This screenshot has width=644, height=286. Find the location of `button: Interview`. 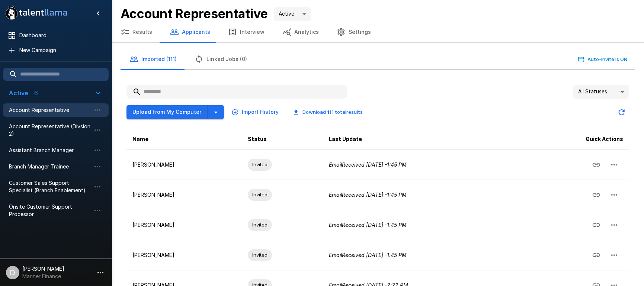

button: Interview is located at coordinates (246, 32).